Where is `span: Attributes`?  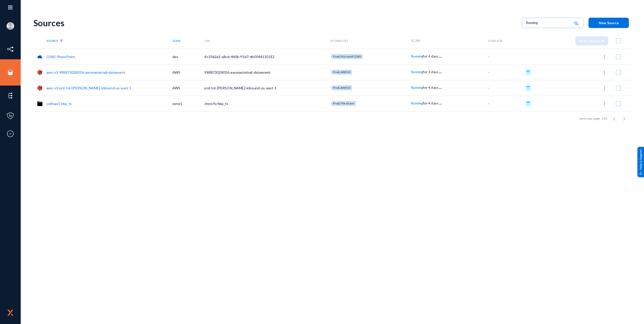
span: Attributes is located at coordinates (339, 40).